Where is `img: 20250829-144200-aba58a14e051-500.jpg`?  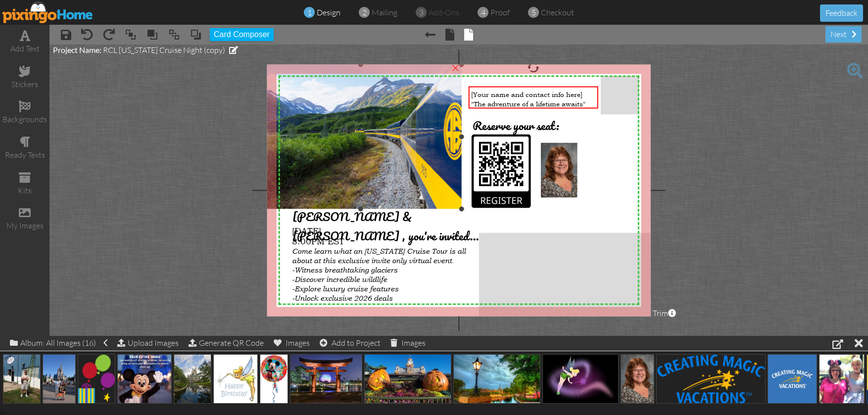 img: 20250829-144200-aba58a14e051-500.jpg is located at coordinates (22, 379).